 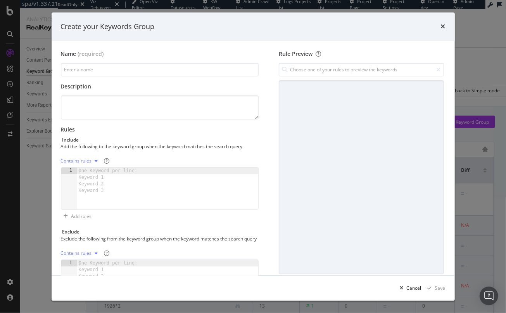 What do you see at coordinates (253, 156) in the screenshot?
I see `div: modal` at bounding box center [253, 156].